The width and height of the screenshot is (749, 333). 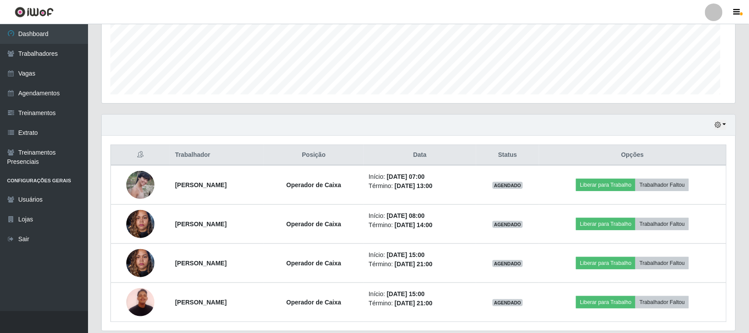 I want to click on th: Status, so click(x=507, y=155).